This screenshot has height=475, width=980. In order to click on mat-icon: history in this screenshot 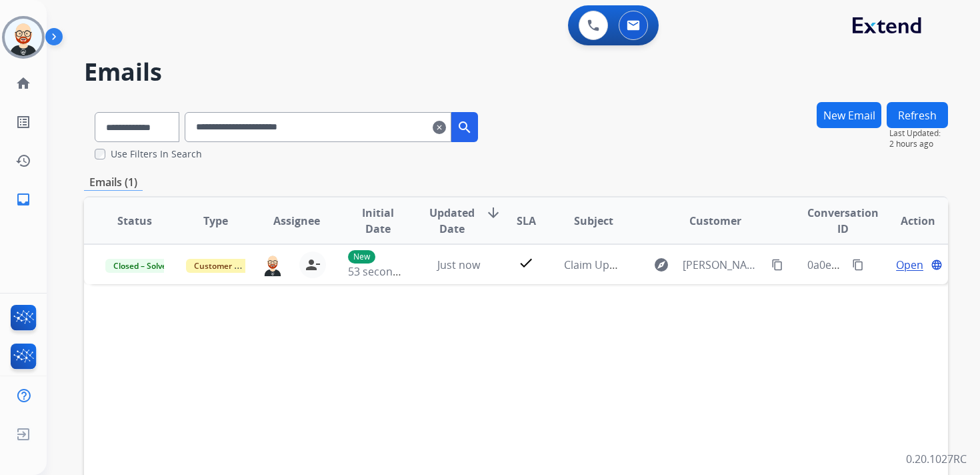, I will do `click(23, 161)`.